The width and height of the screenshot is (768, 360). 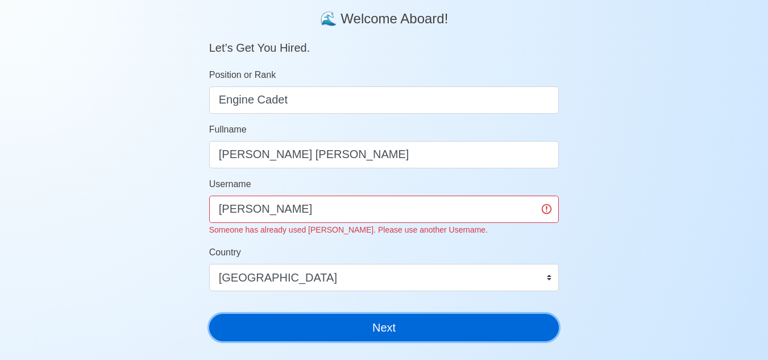 I want to click on input: Ex. donaldcris, so click(x=384, y=209).